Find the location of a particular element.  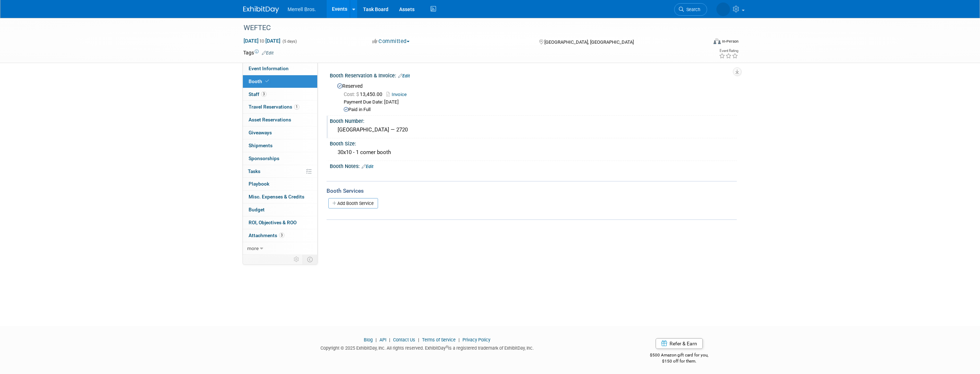

span: Attachments is located at coordinates (266, 235).